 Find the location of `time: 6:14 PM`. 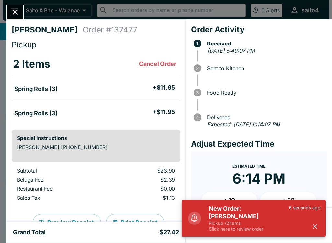

time: 6:14 PM is located at coordinates (259, 179).